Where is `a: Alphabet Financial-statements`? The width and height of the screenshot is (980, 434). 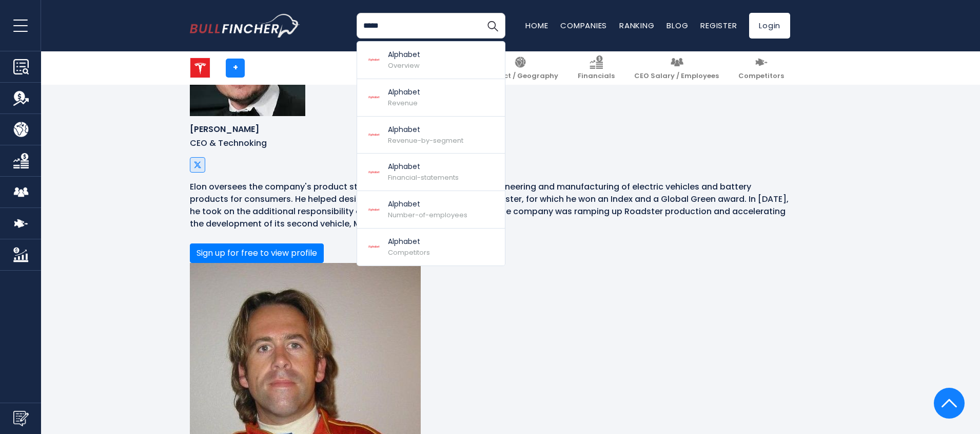
a: Alphabet Financial-statements is located at coordinates (431, 172).